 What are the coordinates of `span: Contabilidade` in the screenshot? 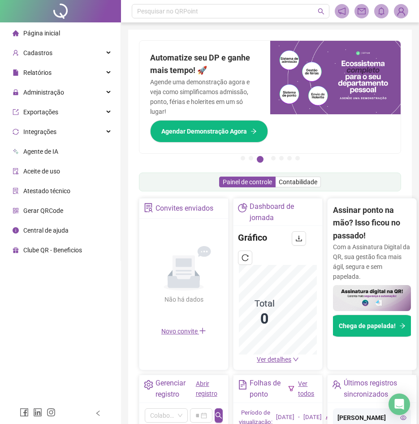 It's located at (298, 182).